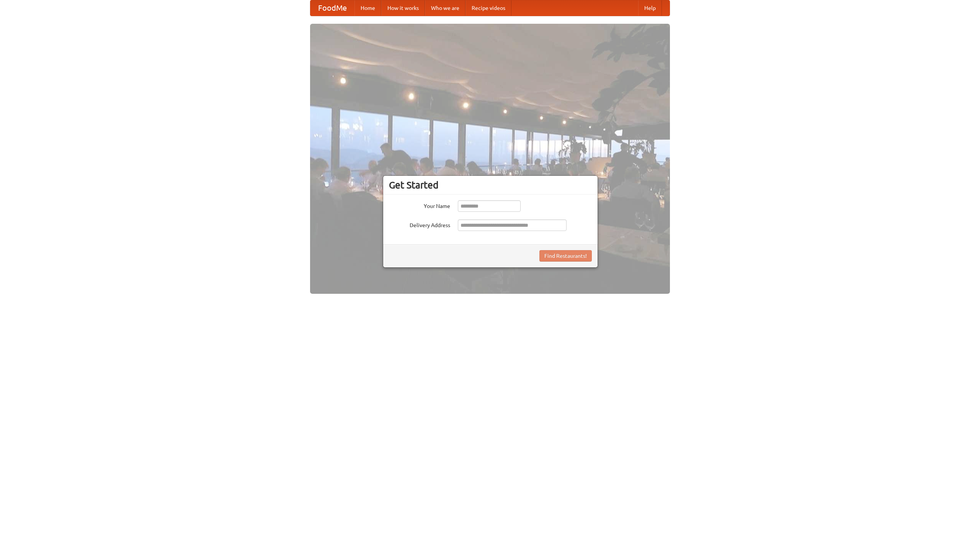  I want to click on a: Who we are, so click(445, 8).